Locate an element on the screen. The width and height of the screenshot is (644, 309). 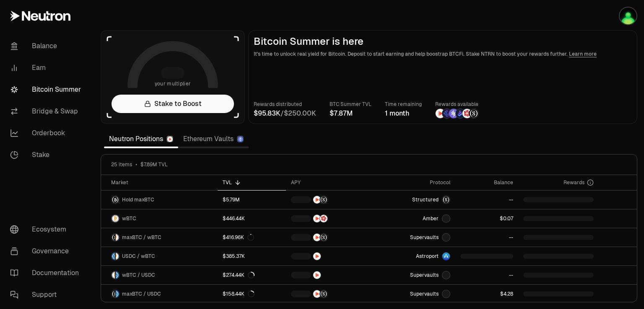
span: Amber is located at coordinates (431, 219).